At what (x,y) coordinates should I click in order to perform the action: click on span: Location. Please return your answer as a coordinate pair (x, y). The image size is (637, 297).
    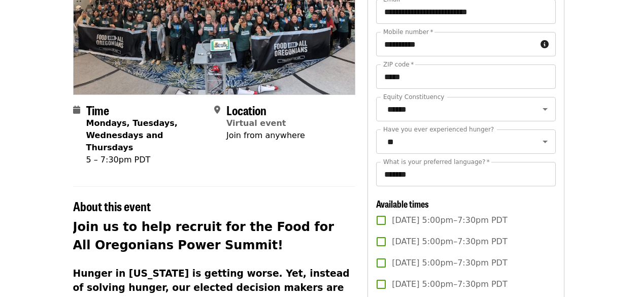
    Looking at the image, I should click on (246, 110).